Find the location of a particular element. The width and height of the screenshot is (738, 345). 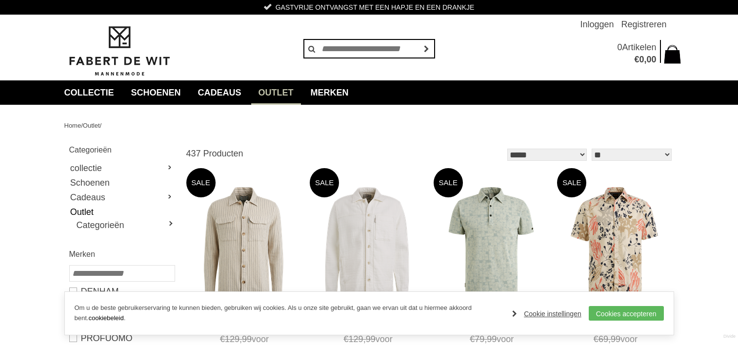

span: Outlet is located at coordinates (91, 125).